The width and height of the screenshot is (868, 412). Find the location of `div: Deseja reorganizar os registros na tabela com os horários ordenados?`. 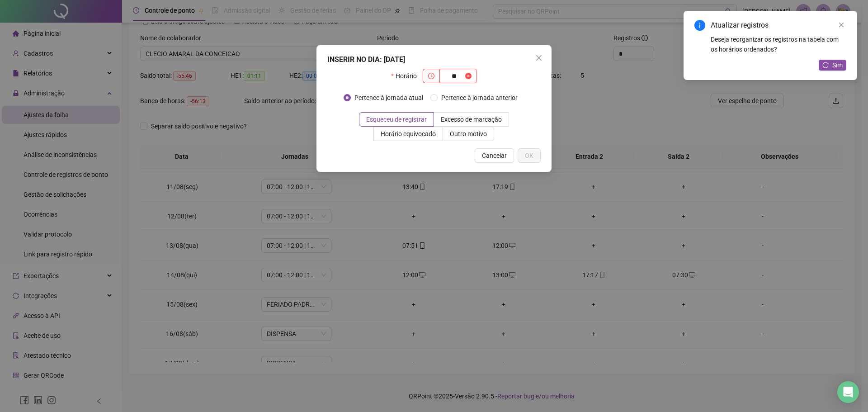

div: Deseja reorganizar os registros na tabela com os horários ordenados? is located at coordinates (778, 44).